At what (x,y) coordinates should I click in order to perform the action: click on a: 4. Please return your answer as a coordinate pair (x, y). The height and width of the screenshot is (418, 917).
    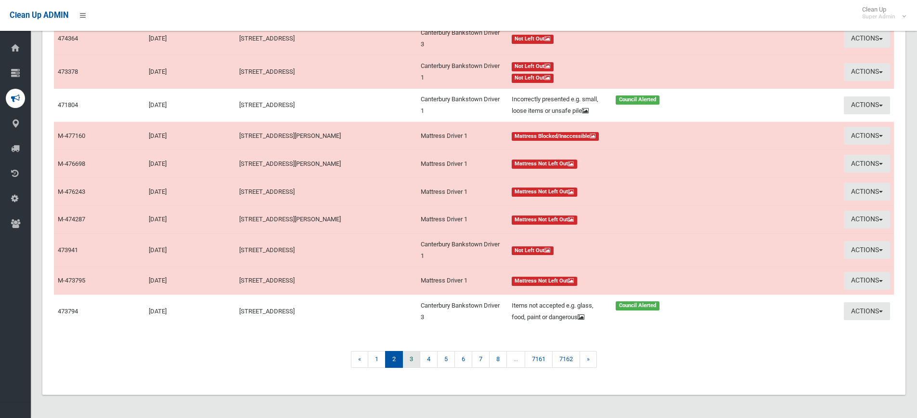
    Looking at the image, I should click on (429, 359).